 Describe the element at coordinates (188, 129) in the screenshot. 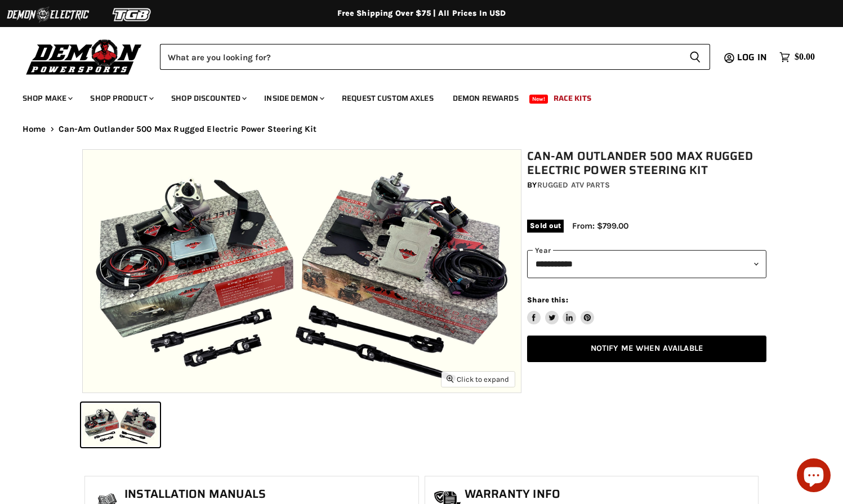

I see `span: Can-Am Outlander 500 Max Rugged Electric Power Steering Kit` at that location.